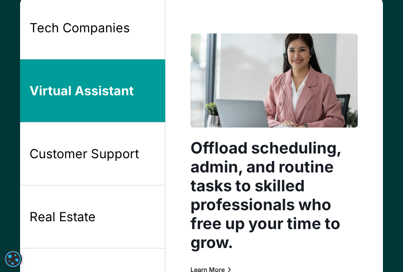 Image resolution: width=403 pixels, height=272 pixels. Describe the element at coordinates (81, 91) in the screenshot. I see `div: Virtual Assistant` at that location.